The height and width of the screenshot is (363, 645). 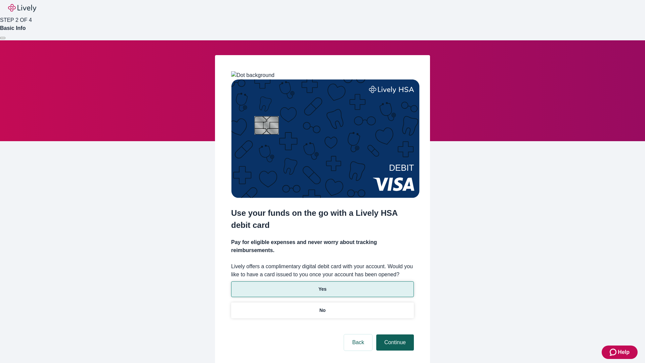 I want to click on img: Lively, so click(x=22, y=8).